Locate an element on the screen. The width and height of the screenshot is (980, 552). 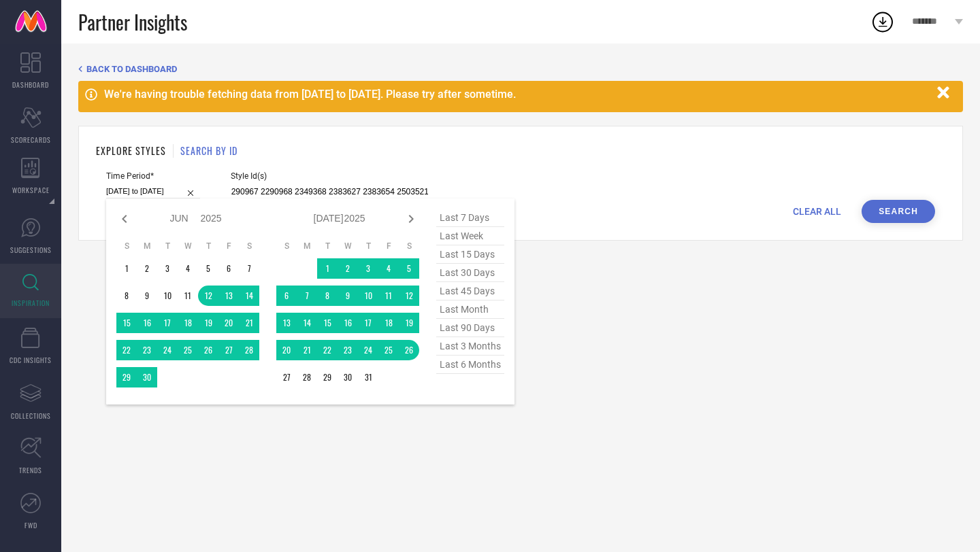
span: SCORECARDS is located at coordinates (31, 140).